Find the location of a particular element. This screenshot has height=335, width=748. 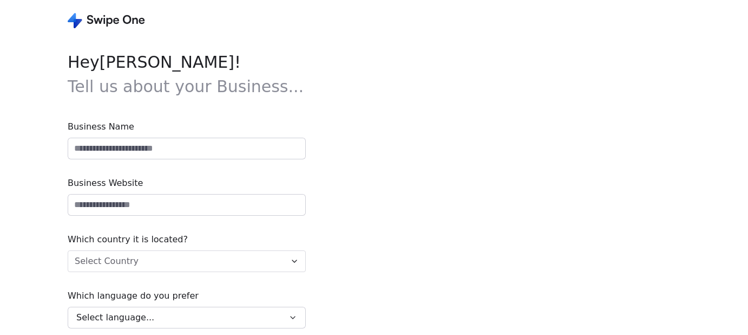

span: Which country it is located? is located at coordinates (187, 239).